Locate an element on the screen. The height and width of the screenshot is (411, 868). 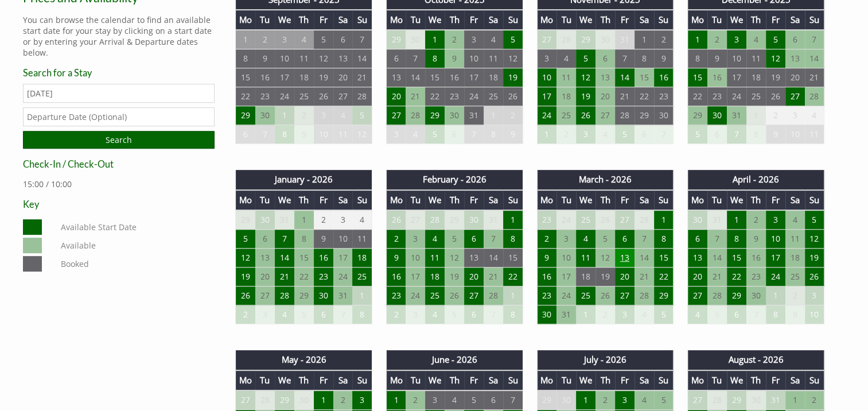
td: 16 is located at coordinates (717, 78).